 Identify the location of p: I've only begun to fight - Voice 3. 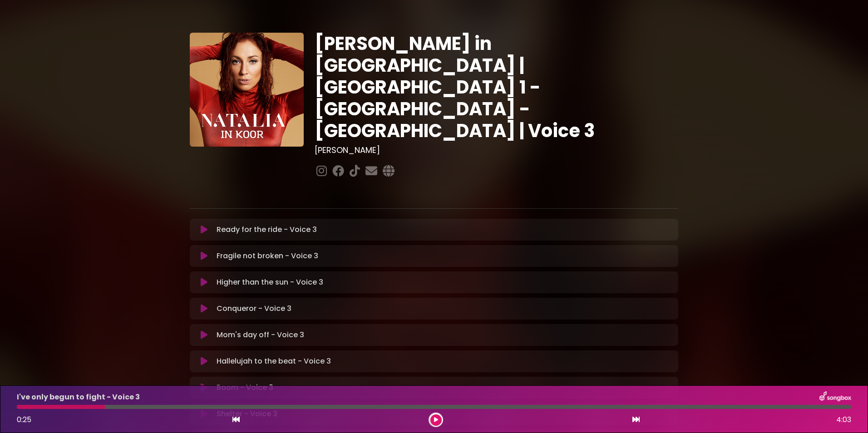
(78, 397).